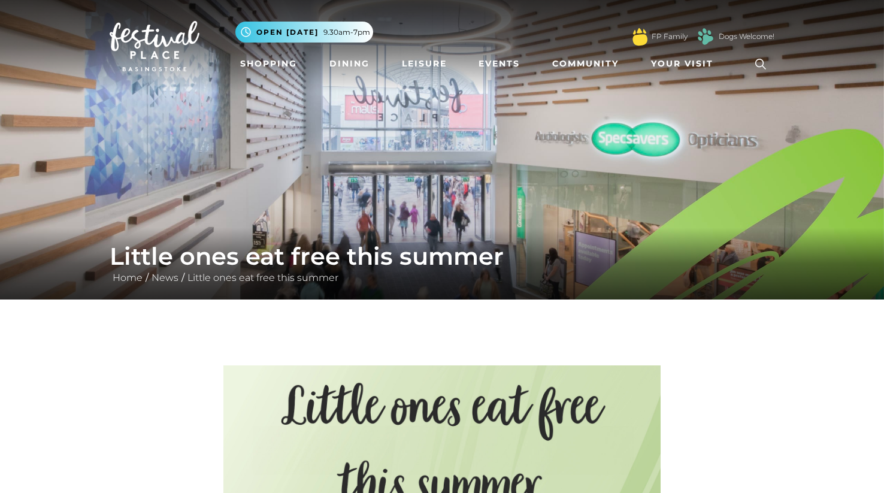 This screenshot has width=884, height=493. What do you see at coordinates (670, 37) in the screenshot?
I see `a: FP Family` at bounding box center [670, 37].